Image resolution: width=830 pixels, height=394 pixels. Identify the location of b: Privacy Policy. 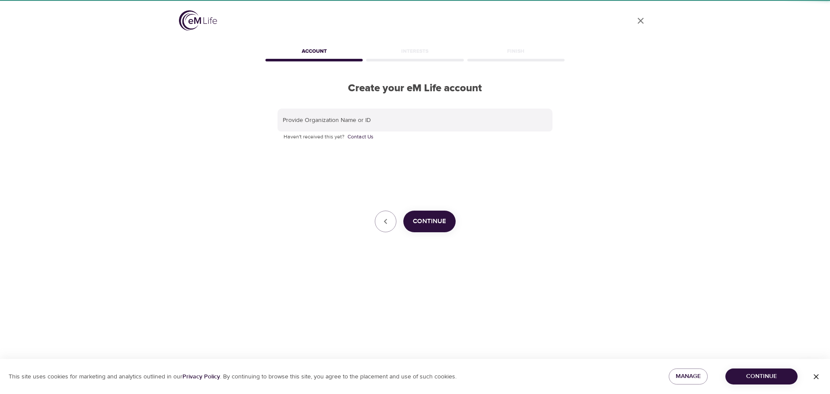
(201, 377).